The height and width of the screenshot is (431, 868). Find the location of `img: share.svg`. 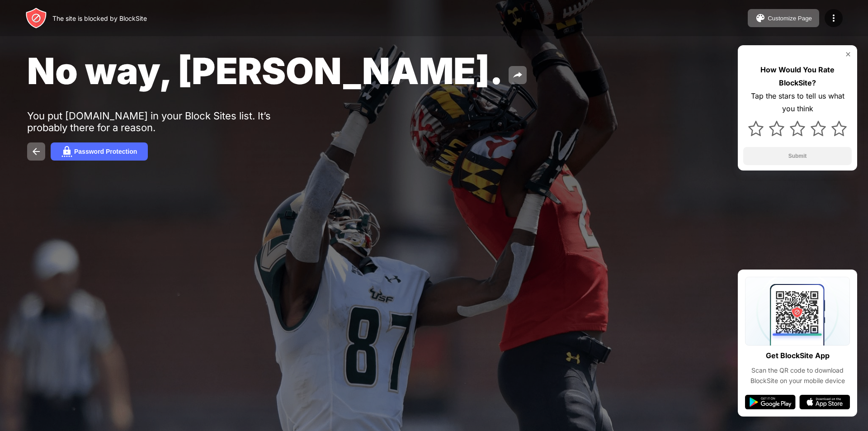

img: share.svg is located at coordinates (518, 75).